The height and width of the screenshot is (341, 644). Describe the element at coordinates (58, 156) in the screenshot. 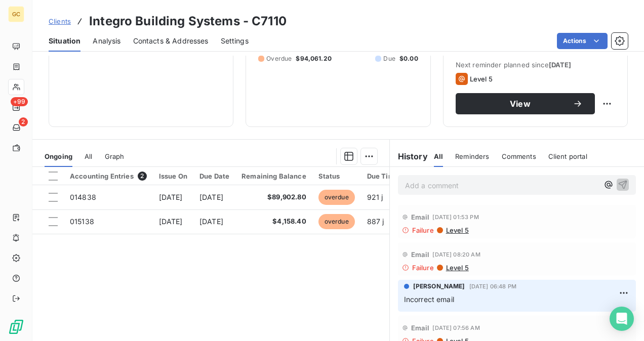

I see `span: Ongoing` at that location.